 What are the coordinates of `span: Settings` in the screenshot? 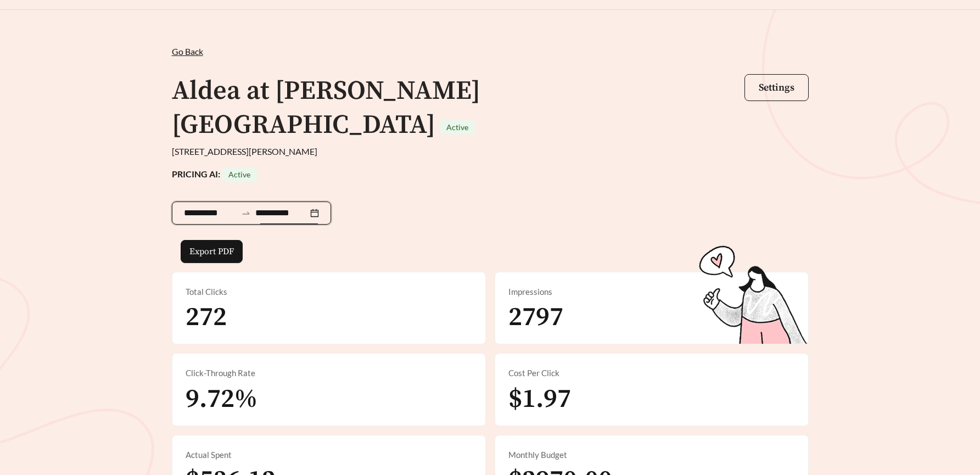 It's located at (776, 87).